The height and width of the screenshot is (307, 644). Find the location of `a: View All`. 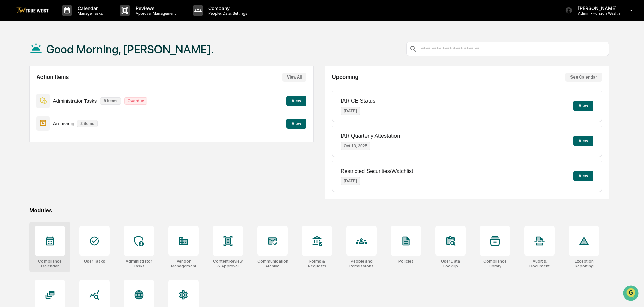

a: View All is located at coordinates (294, 77).